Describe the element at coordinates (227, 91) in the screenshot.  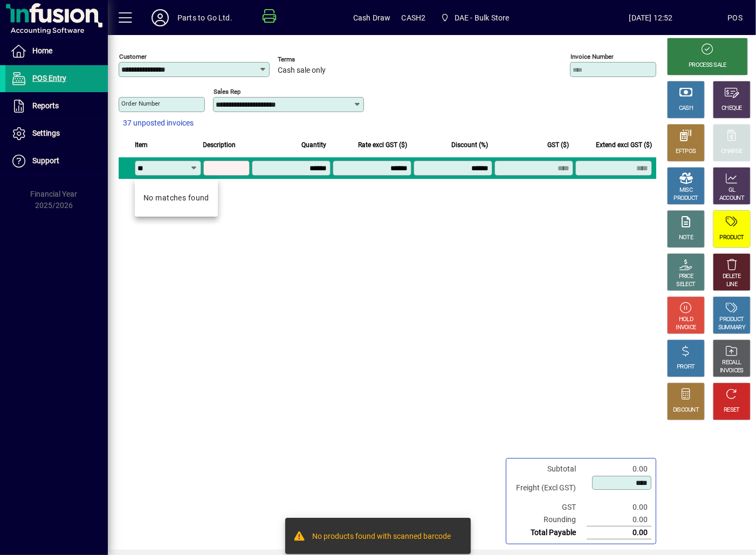
I see `mat-label: Sales rep` at that location.